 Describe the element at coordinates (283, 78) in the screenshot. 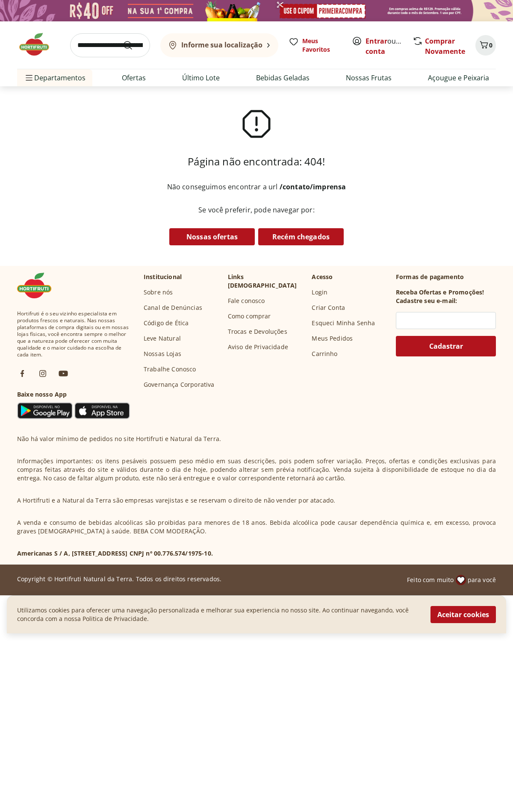

I see `a: Bebidas Geladas` at that location.